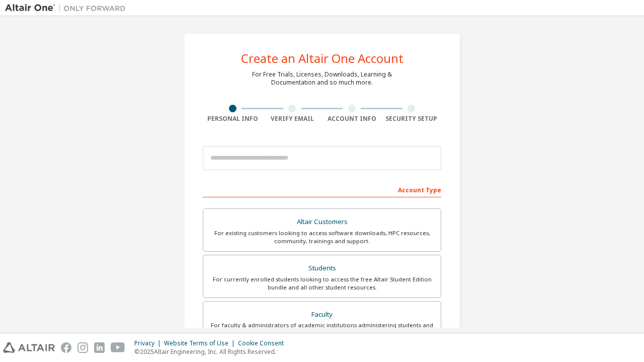  Describe the element at coordinates (149, 344) in the screenshot. I see `div: Privacy` at that location.